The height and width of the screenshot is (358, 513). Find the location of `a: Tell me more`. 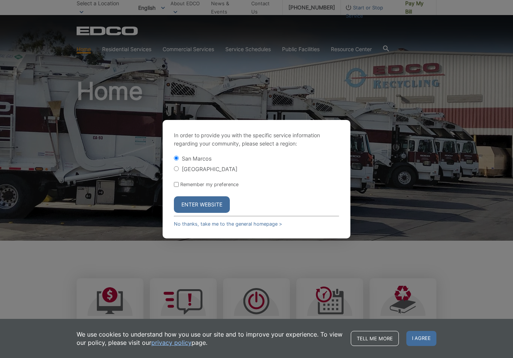

a: Tell me more is located at coordinates (375, 338).